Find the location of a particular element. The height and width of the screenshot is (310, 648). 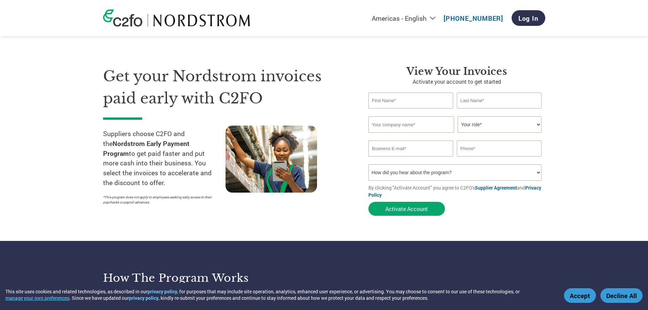

div: Invalid first name or first name is too long is located at coordinates (411, 111).